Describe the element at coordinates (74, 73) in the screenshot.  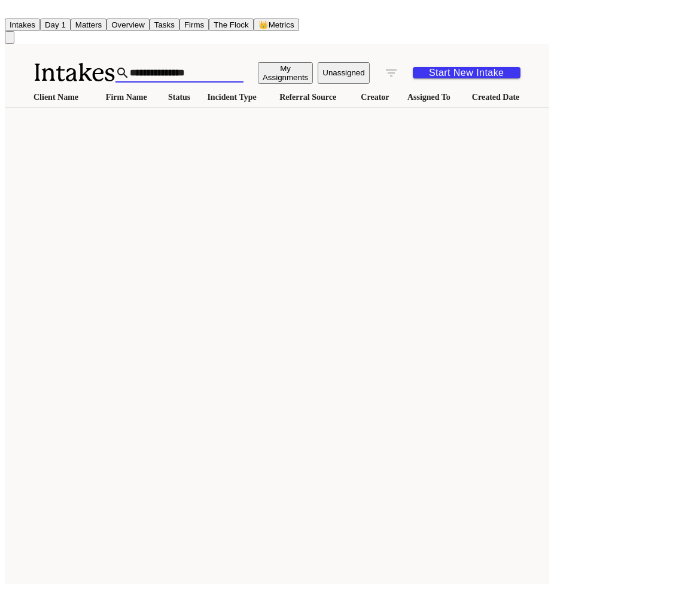
I see `h1: Intakes` at that location.